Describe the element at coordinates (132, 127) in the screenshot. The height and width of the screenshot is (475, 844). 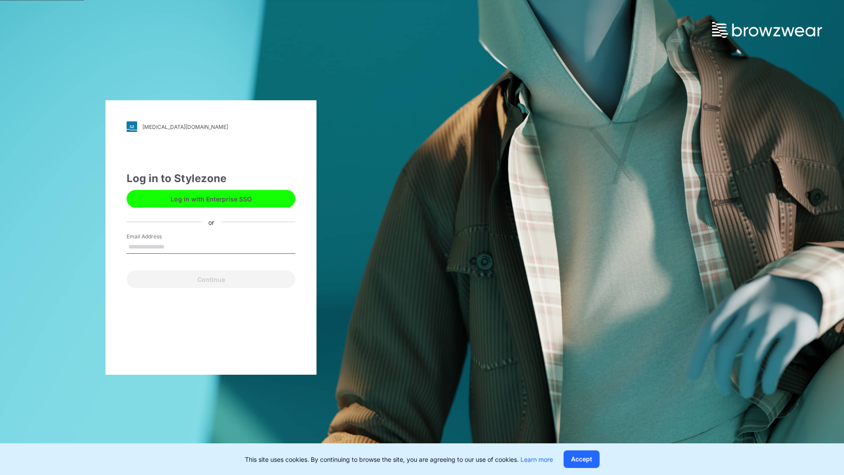
I see `img: svg+xml;base64,PHN2ZyB3aWR0aD0iMjgiIGhlaWdodD0iMjgiIHZpZXdCb3g9IjAgMCAyOCAyOCIgZmlsbD0ibm9uZSIgeG...` at that location.